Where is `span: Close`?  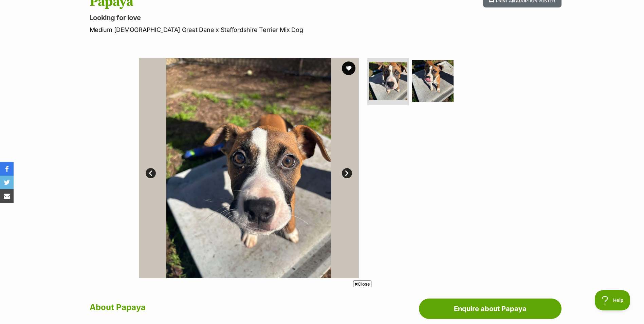
span: Close is located at coordinates (362, 284).